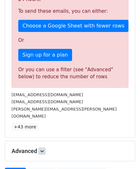  What do you see at coordinates (70, 11) in the screenshot?
I see `p: To send these emails, you can either:` at bounding box center [70, 11].